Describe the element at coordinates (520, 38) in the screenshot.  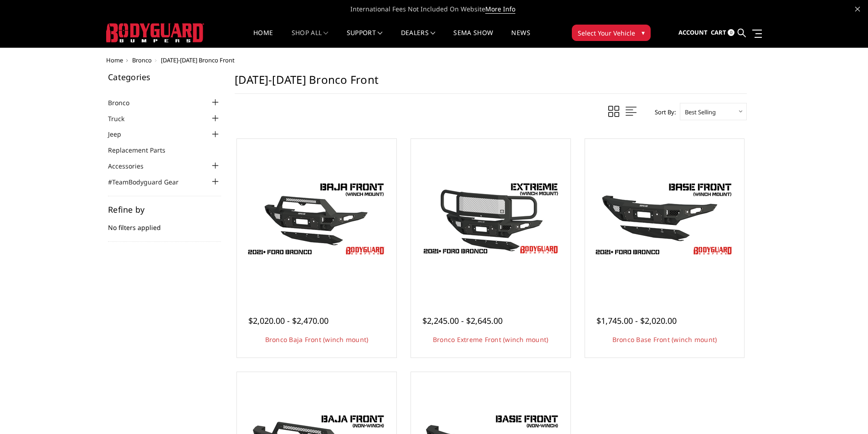
I see `a: News` at that location.